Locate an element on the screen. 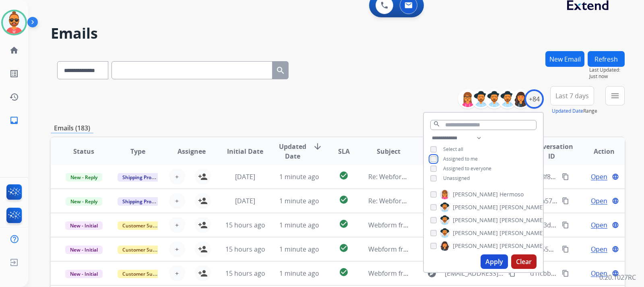 The width and height of the screenshot is (644, 287). mat-icon: history is located at coordinates (14, 97).